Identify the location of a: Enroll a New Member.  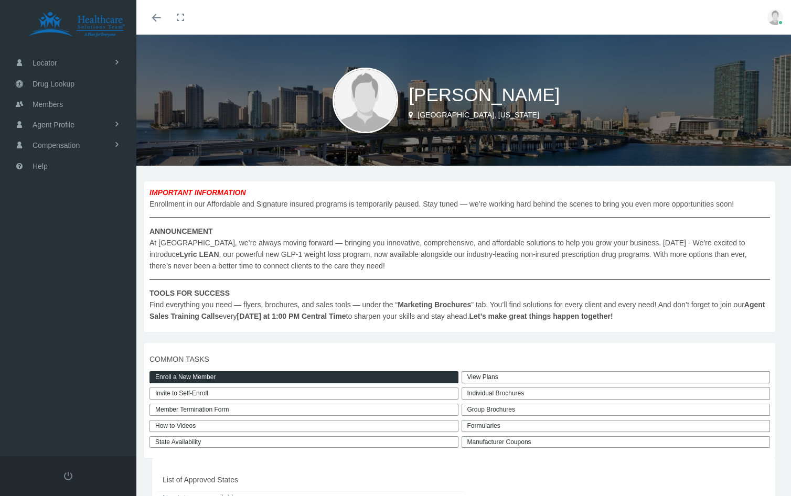
(304, 377).